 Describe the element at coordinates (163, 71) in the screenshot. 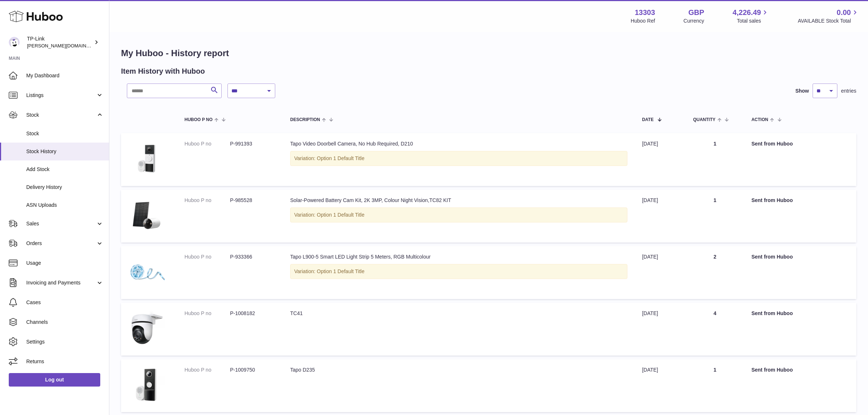

I see `h2: Item History with Huboo` at that location.